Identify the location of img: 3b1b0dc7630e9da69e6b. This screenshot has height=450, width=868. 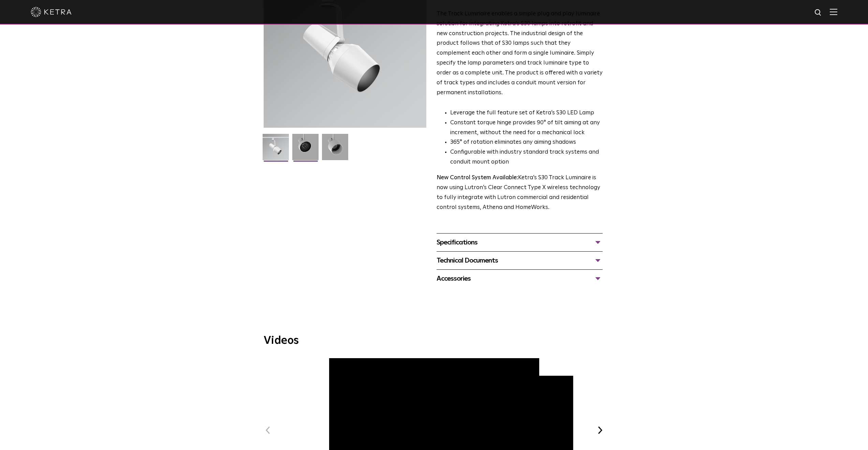
(305, 149).